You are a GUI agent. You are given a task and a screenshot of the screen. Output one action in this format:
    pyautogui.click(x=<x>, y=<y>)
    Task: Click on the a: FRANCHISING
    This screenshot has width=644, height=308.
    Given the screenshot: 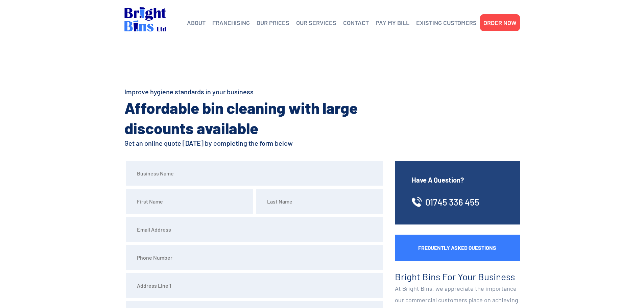 What is the action you would take?
    pyautogui.click(x=231, y=23)
    